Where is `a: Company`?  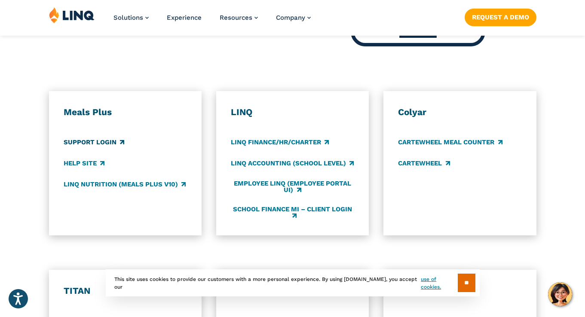
a: Company is located at coordinates (293, 18).